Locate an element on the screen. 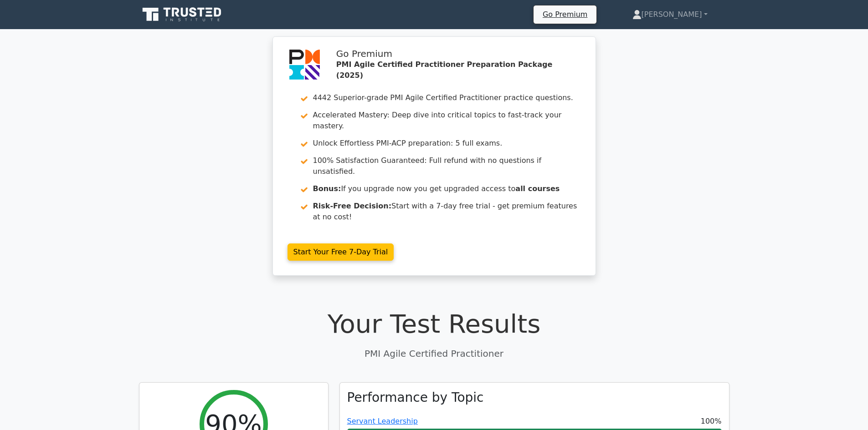  h3: Performance by Topic is located at coordinates (415, 398).